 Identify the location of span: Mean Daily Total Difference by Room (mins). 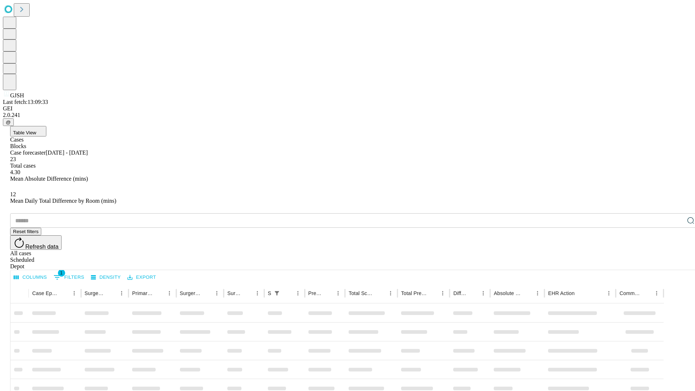
(63, 200).